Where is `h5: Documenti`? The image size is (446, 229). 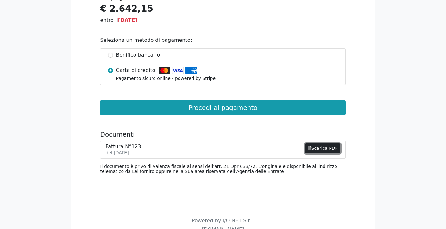
h5: Documenti is located at coordinates (223, 134).